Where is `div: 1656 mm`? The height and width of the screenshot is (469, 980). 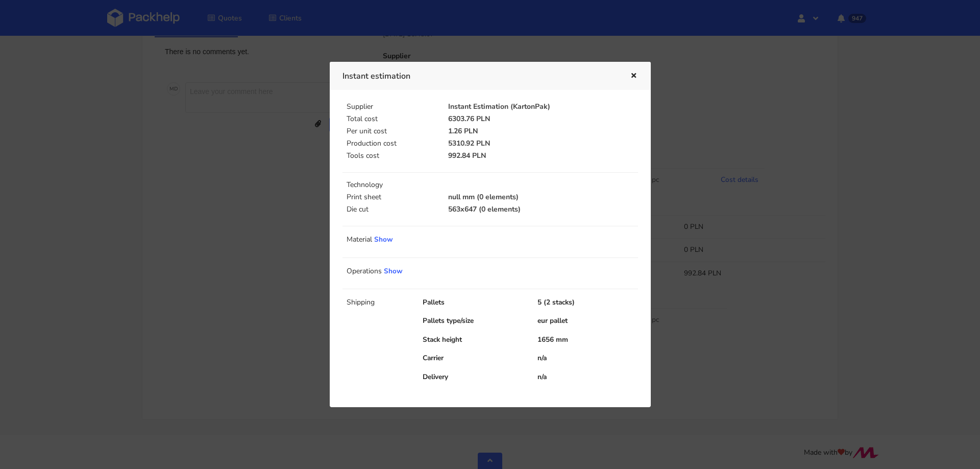 div: 1656 mm is located at coordinates (588, 340).